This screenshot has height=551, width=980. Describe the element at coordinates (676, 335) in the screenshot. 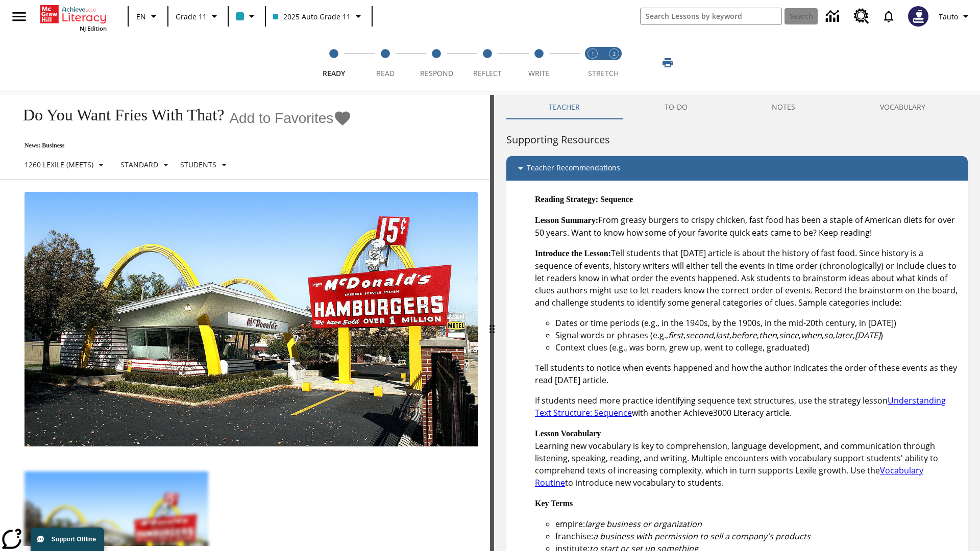

I see `em: first` at that location.